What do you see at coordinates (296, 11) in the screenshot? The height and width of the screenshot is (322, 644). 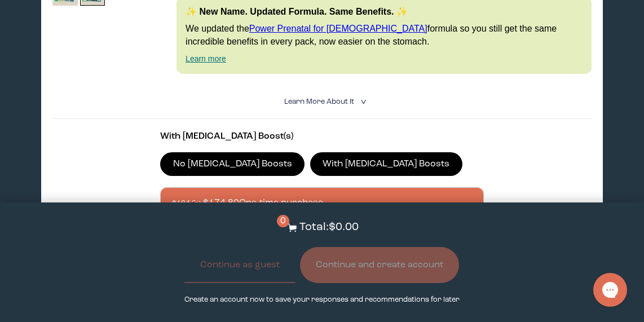 I see `strong: ✨ New Name. Updated Formula. Same Benefits. ✨` at bounding box center [296, 11].